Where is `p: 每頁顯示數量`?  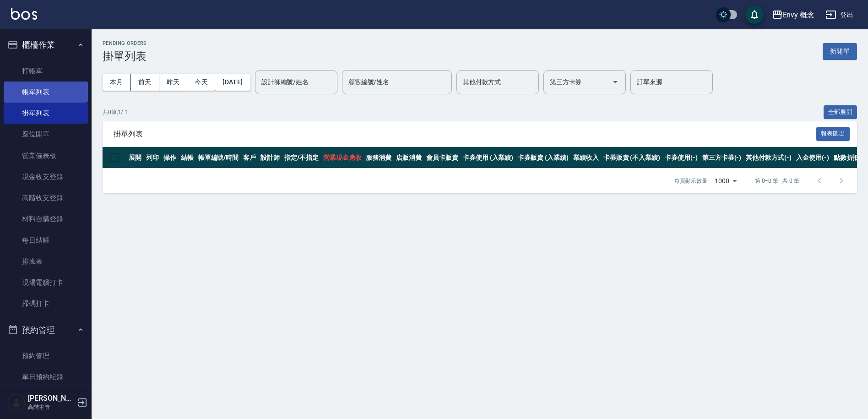 p: 每頁顯示數量 is located at coordinates (691, 181).